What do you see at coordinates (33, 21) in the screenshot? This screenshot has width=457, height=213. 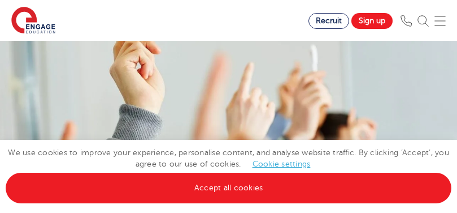 I see `img: Engage Education` at bounding box center [33, 21].